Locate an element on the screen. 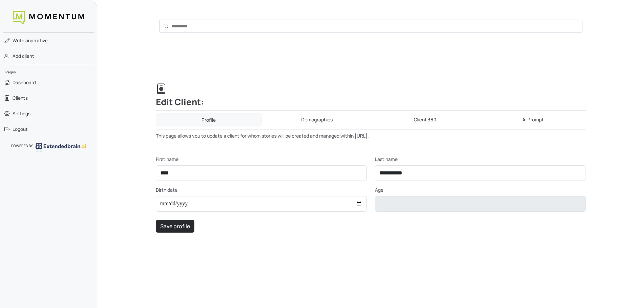 Image resolution: width=644 pixels, height=308 pixels. span: Logout is located at coordinates (20, 129).